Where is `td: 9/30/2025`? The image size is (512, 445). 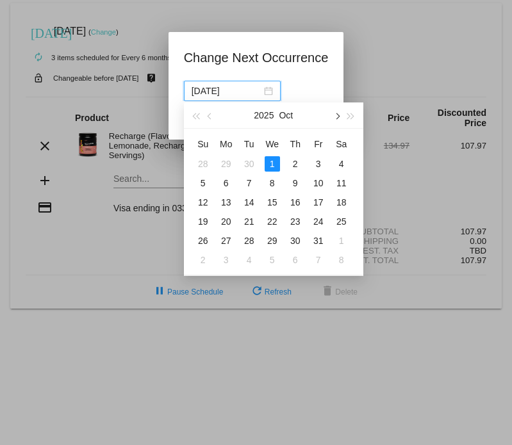
td: 9/30/2025 is located at coordinates (249, 164).